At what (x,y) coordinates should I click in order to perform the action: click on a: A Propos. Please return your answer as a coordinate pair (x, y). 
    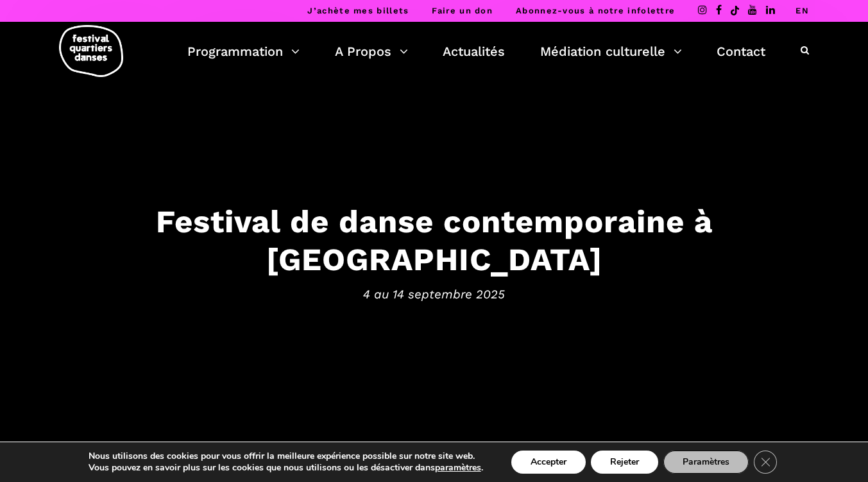
    Looking at the image, I should click on (371, 51).